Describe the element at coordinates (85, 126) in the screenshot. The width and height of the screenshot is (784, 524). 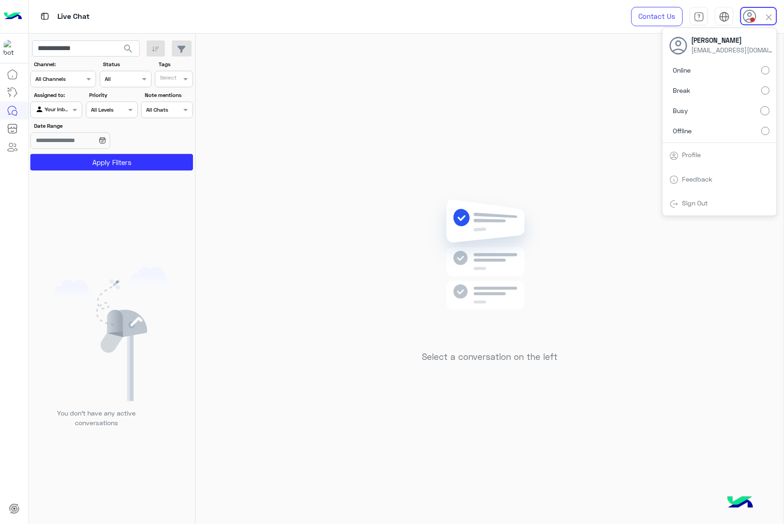
I see `label: Date Range` at that location.